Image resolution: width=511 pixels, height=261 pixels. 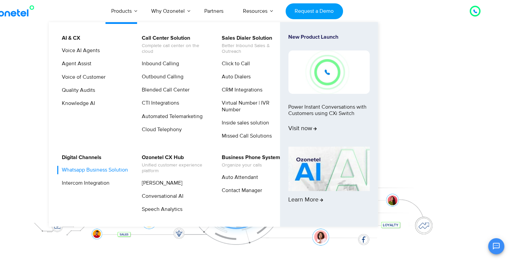 What do you see at coordinates (249, 161) in the screenshot?
I see `a: Business Phone SystemOrganize your calls` at bounding box center [249, 161].